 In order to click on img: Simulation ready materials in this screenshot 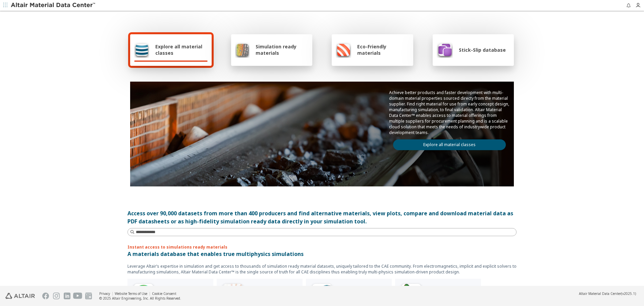, I will do `click(242, 50)`.